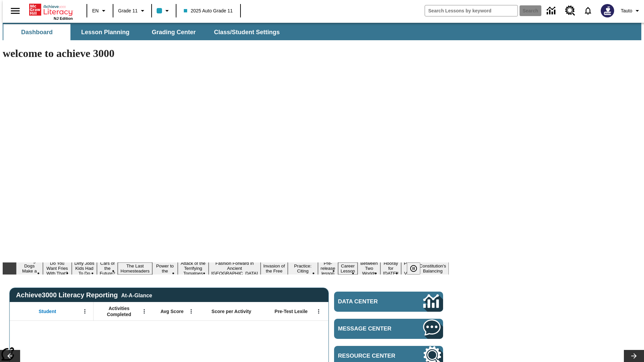 The height and width of the screenshot is (362, 644). What do you see at coordinates (414, 268) in the screenshot?
I see `button: Pause` at bounding box center [414, 268].